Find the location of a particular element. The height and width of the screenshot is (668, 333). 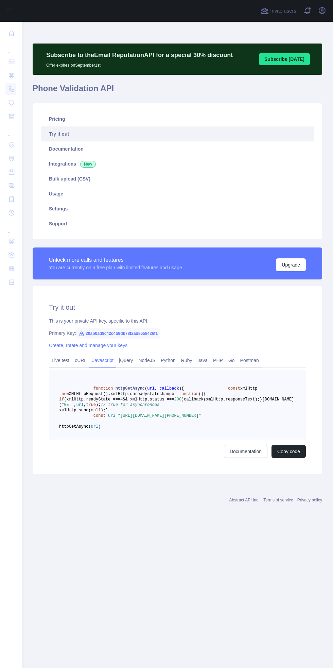

a: Python is located at coordinates (168, 360).